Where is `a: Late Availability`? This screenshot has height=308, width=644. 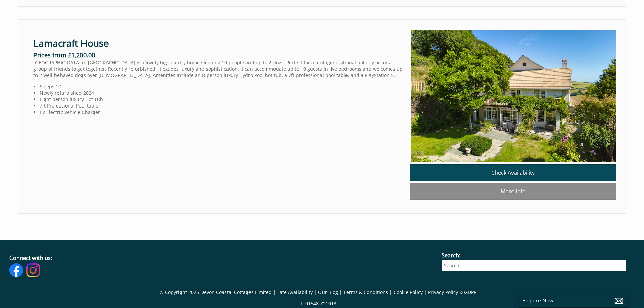 a: Late Availability is located at coordinates (295, 292).